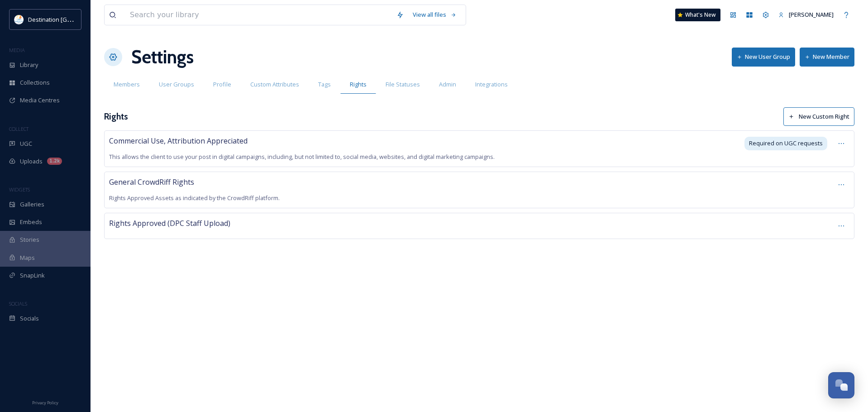 The image size is (868, 412). What do you see at coordinates (29, 240) in the screenshot?
I see `span: Stories` at bounding box center [29, 240].